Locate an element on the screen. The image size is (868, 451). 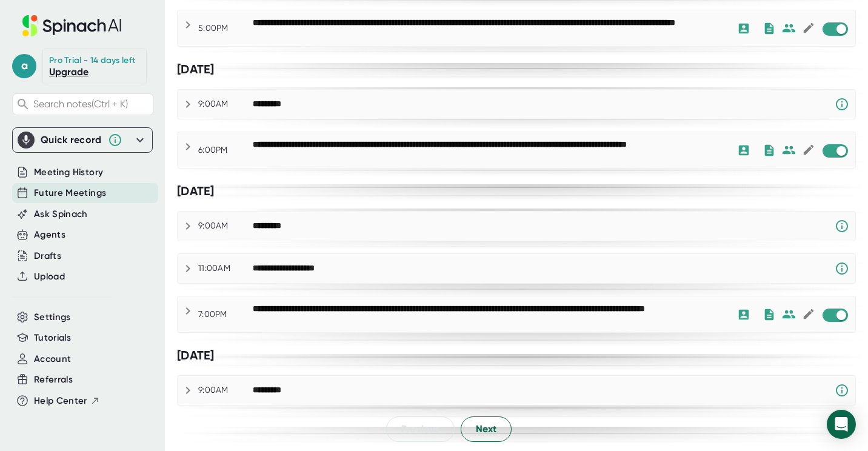
button: Upload is located at coordinates (49, 277).